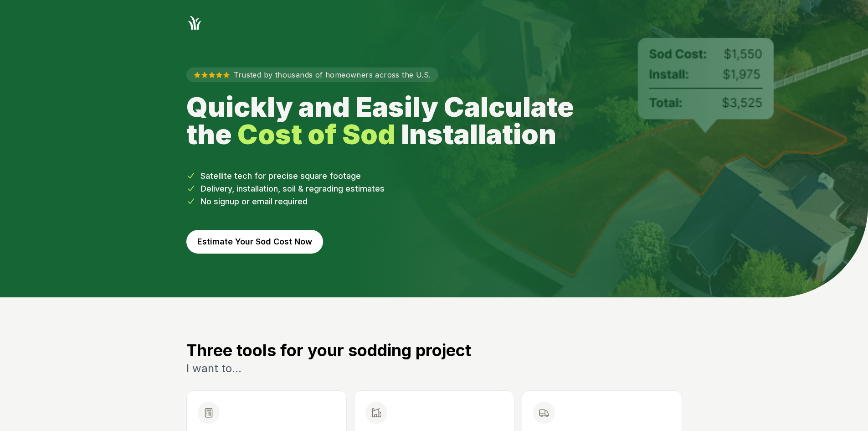 The image size is (868, 431). Describe the element at coordinates (434, 202) in the screenshot. I see `li: No signup or email required` at that location.